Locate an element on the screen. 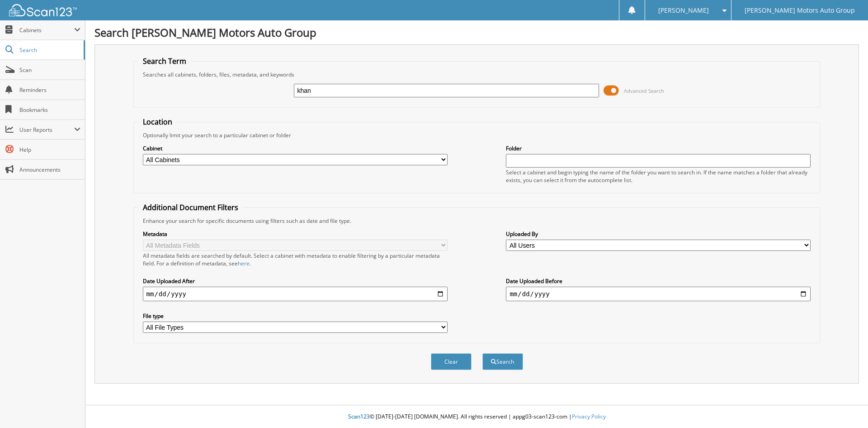 This screenshot has height=428, width=868. span: Bookmarks is located at coordinates (50, 109).